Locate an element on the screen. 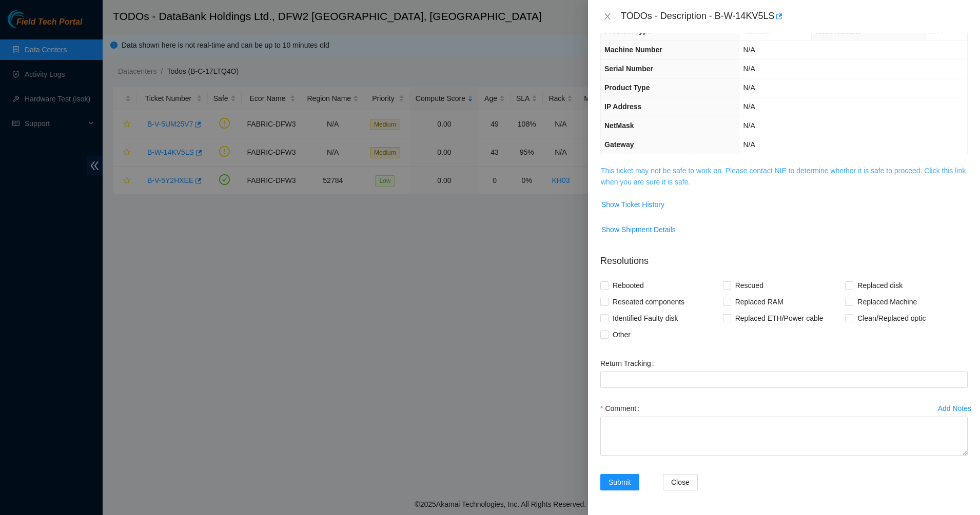 Image resolution: width=980 pixels, height=515 pixels. span: Replaced disk is located at coordinates (880, 285).